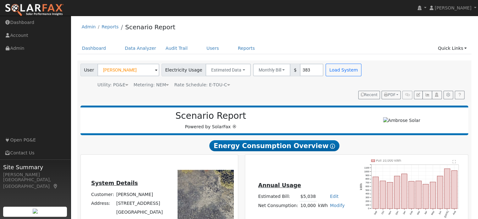  What do you see at coordinates (426, 212) in the screenshot?
I see `text: Apr` at bounding box center [426, 212].